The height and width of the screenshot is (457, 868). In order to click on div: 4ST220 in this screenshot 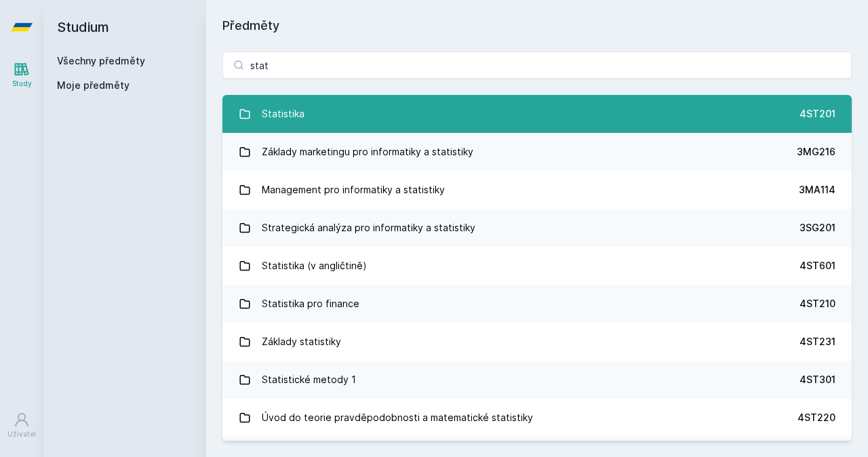, I will do `click(816, 418)`.